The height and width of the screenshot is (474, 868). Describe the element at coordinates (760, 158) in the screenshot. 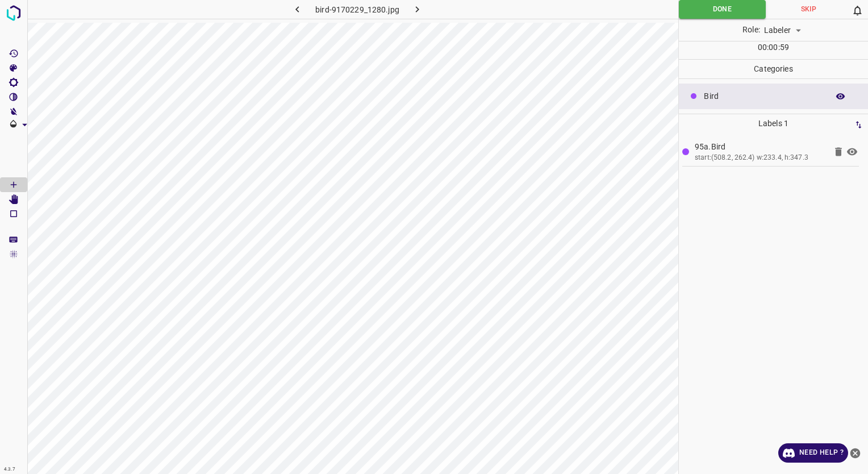

I see `div: start:(508.2, 262.4) w:233.4, h:347.3` at that location.